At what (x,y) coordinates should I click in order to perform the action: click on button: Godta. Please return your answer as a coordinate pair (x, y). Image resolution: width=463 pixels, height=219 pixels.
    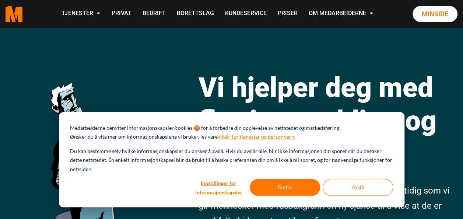
    Looking at the image, I should click on (285, 187).